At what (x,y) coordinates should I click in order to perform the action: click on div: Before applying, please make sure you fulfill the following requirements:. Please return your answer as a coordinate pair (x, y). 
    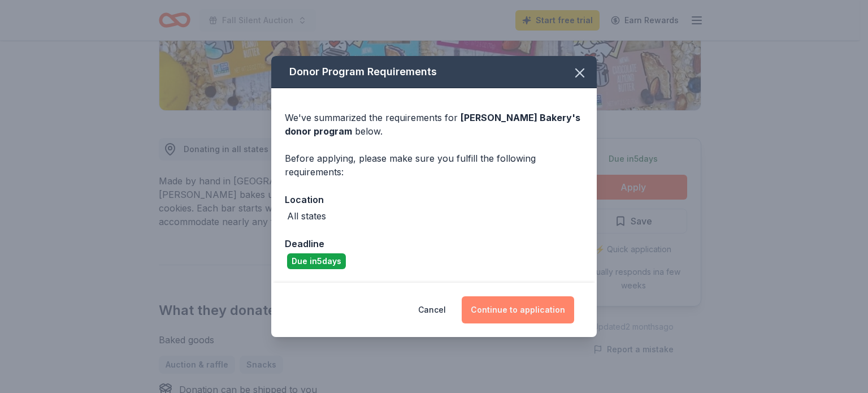
    Looking at the image, I should click on (434, 165).